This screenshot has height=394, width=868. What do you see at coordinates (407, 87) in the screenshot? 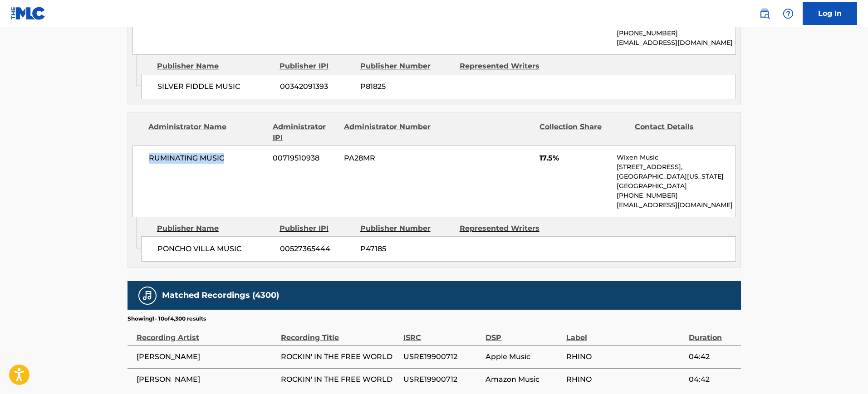
I see `span: P81825` at bounding box center [407, 87].